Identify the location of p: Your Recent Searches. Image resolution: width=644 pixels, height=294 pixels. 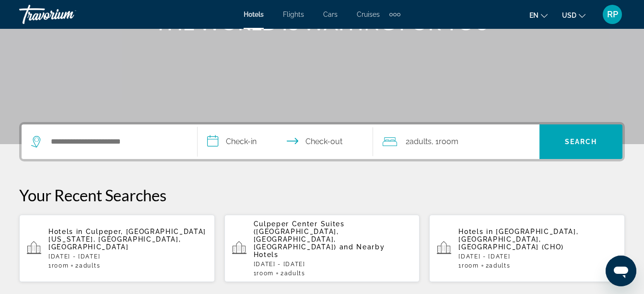
(322, 195).